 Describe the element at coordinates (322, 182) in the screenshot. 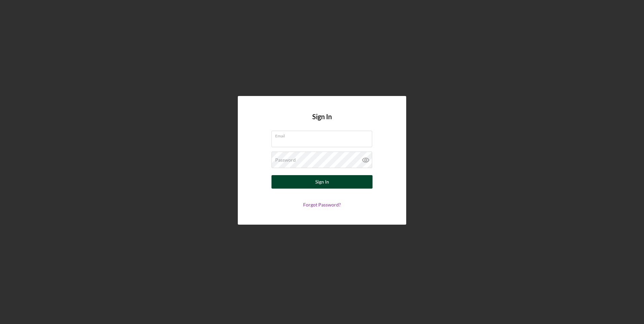

I see `div: Sign In` at that location.